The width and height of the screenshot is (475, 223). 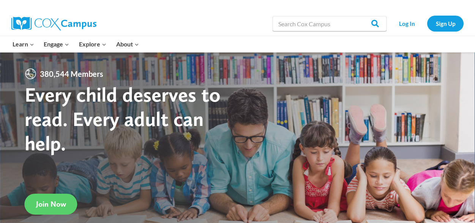 I want to click on nav: Primary Navigation, so click(x=76, y=44).